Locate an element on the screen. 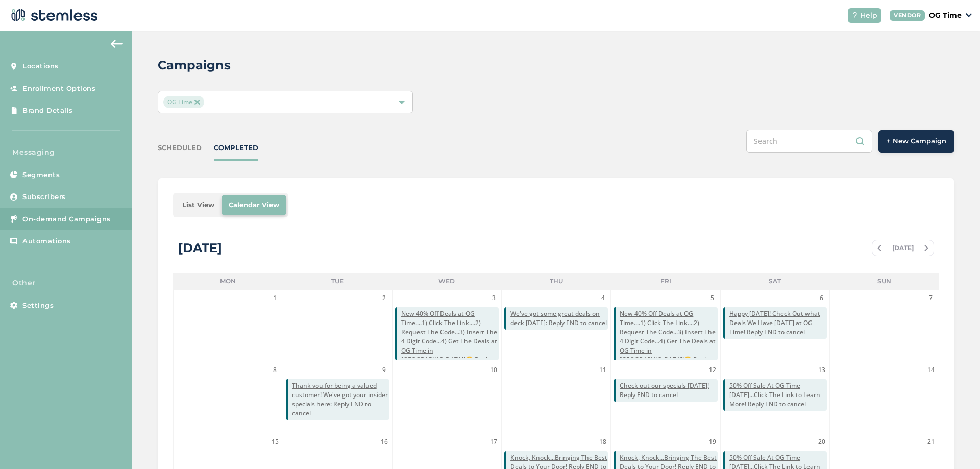 Image resolution: width=980 pixels, height=469 pixels. div: Chat Widget is located at coordinates (954, 445).